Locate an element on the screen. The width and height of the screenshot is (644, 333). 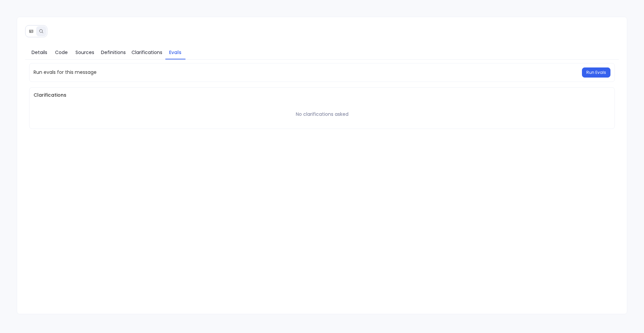
button: Run Evals is located at coordinates (596, 73).